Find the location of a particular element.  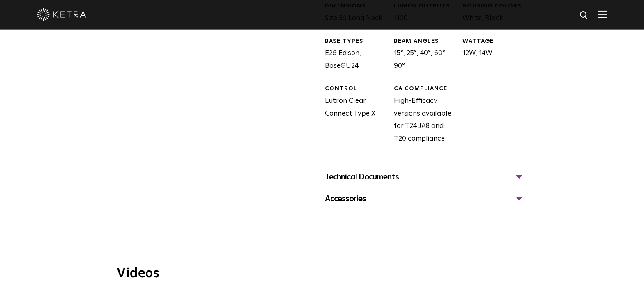

div: CA COMPLIANCE is located at coordinates (425, 89).